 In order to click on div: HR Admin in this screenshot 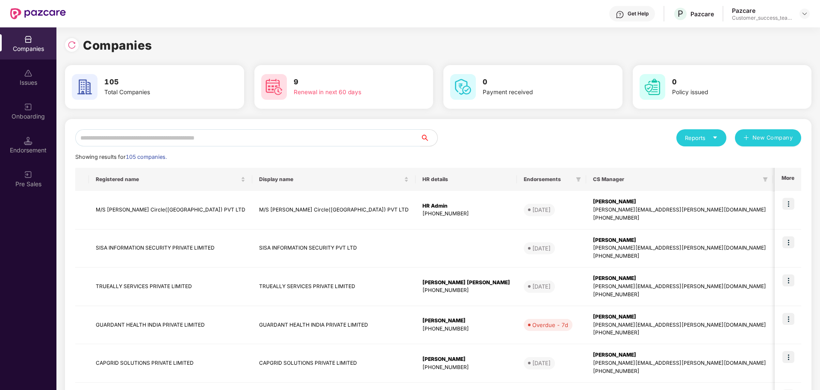, I will do `click(466, 206)`.